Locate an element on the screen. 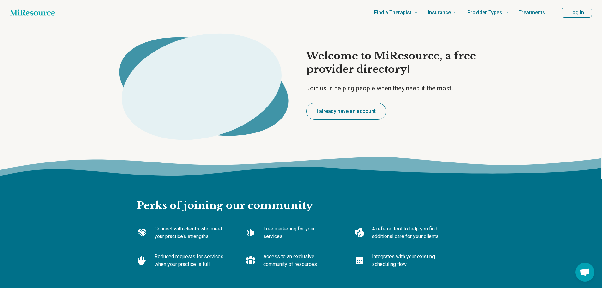  p: Reduced requests for services when your practice is full is located at coordinates (190, 260).